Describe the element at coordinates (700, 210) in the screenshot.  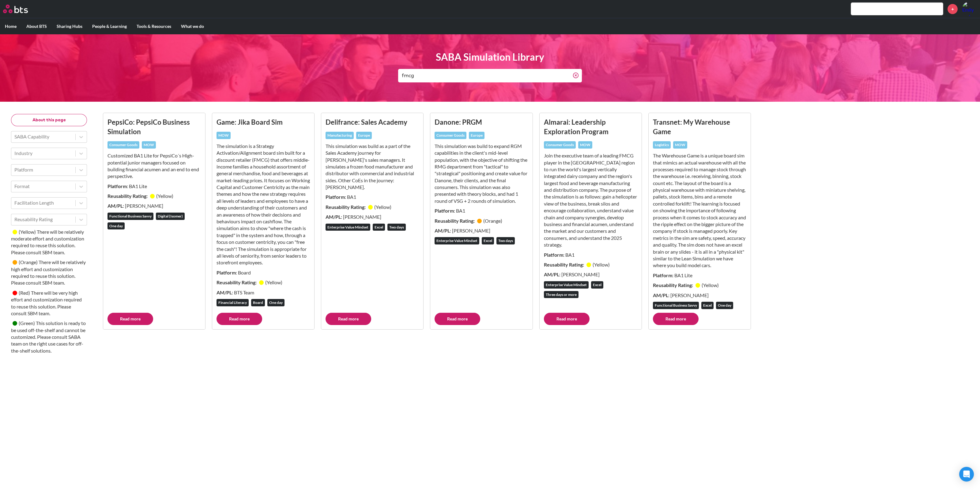
I see `p: The Warehouse Game is a unique board sim that mimics an actual warehouse with all the processes r...` at that location.